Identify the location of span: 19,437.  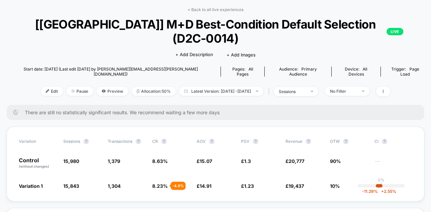
(296, 186).